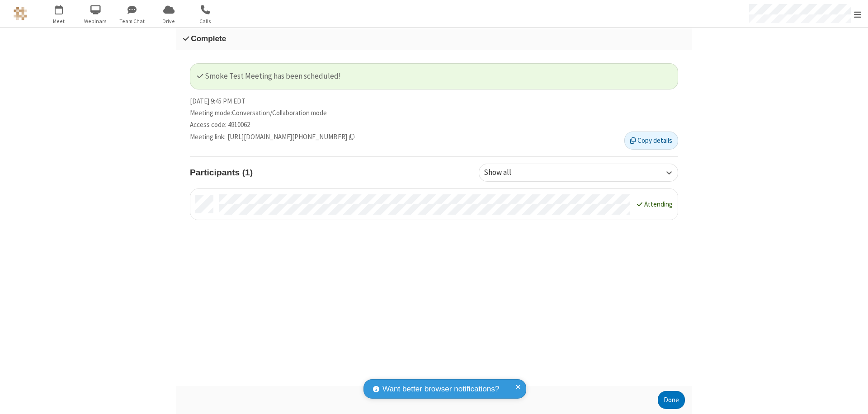 This screenshot has width=868, height=414. What do you see at coordinates (291, 137) in the screenshot?
I see `span: Copy meeting link` at bounding box center [291, 137].